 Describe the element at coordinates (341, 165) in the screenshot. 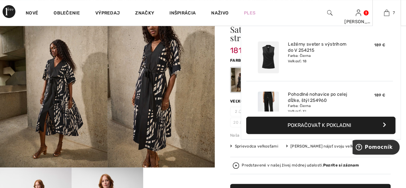

I see `font: Pozrite si záznam` at that location.